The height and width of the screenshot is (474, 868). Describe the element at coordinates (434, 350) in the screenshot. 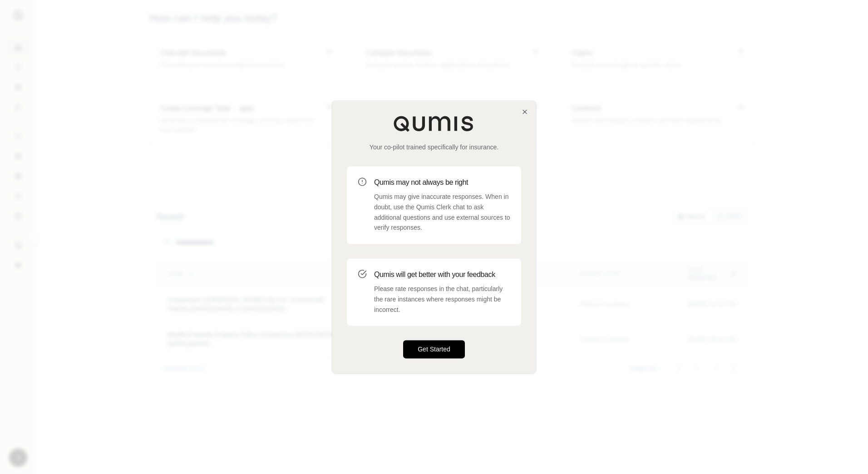

I see `button: Get Started` at that location.